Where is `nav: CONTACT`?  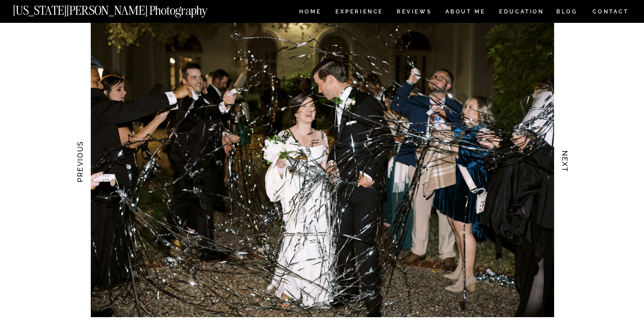
nav: CONTACT is located at coordinates (611, 12).